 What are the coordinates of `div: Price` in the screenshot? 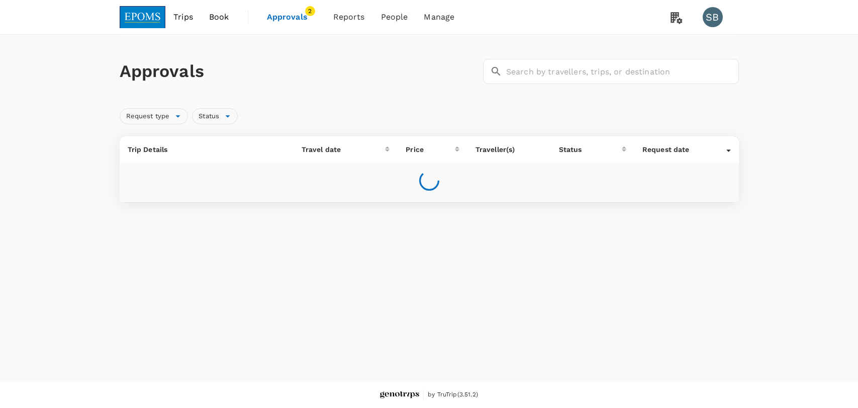 It's located at (430, 149).